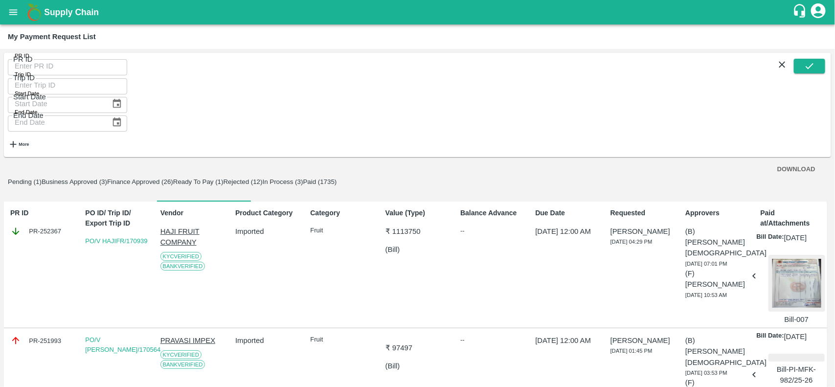 The width and height of the screenshot is (835, 387). I want to click on strong: More, so click(23, 144).